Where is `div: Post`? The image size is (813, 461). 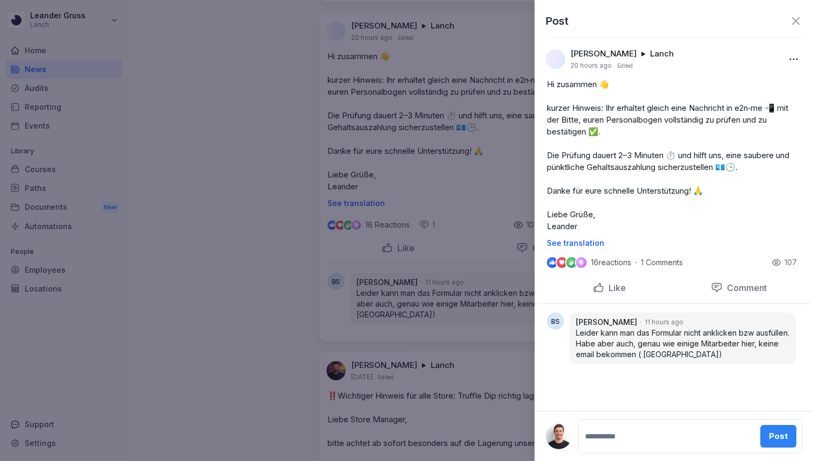
div: Post is located at coordinates (778, 436).